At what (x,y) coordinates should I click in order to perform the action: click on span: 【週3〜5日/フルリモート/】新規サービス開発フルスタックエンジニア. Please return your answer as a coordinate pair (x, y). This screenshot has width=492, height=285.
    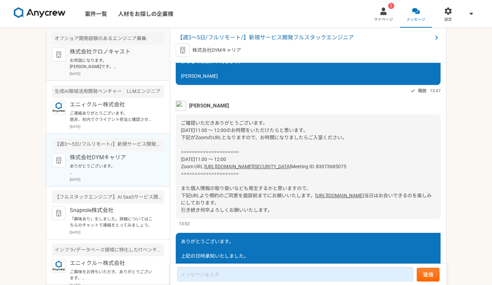
    Looking at the image, I should click on (305, 38).